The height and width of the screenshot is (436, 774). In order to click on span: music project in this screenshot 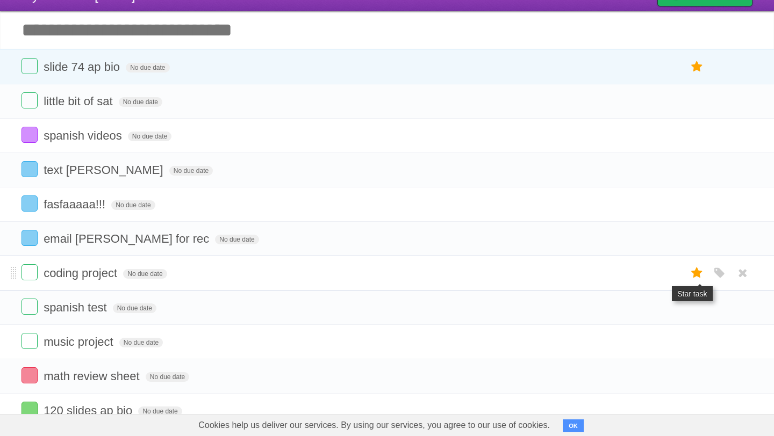, I will do `click(80, 342)`.